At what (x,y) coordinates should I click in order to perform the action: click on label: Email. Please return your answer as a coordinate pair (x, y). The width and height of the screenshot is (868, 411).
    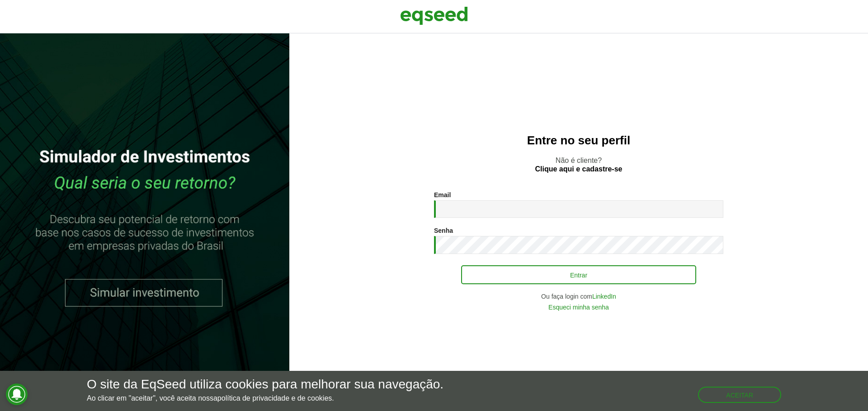
    Looking at the image, I should click on (442, 195).